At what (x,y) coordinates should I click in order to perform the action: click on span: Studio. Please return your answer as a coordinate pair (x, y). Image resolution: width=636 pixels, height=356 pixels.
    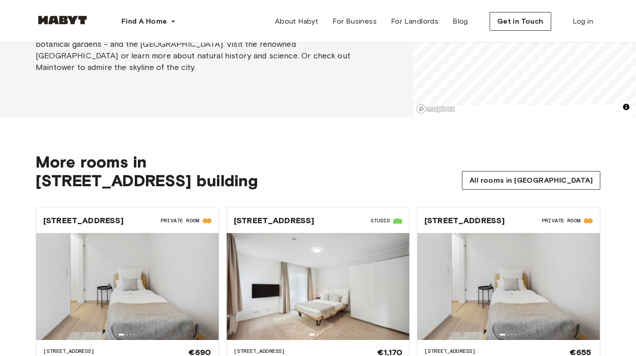
    Looking at the image, I should click on (380, 221).